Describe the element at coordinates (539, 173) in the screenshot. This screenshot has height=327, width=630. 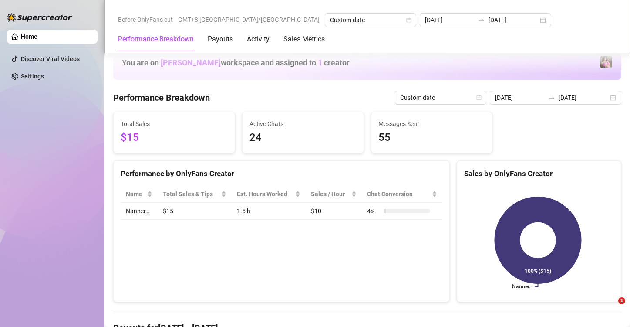
I see `div: Sales by OnlyFans Creator` at that location.